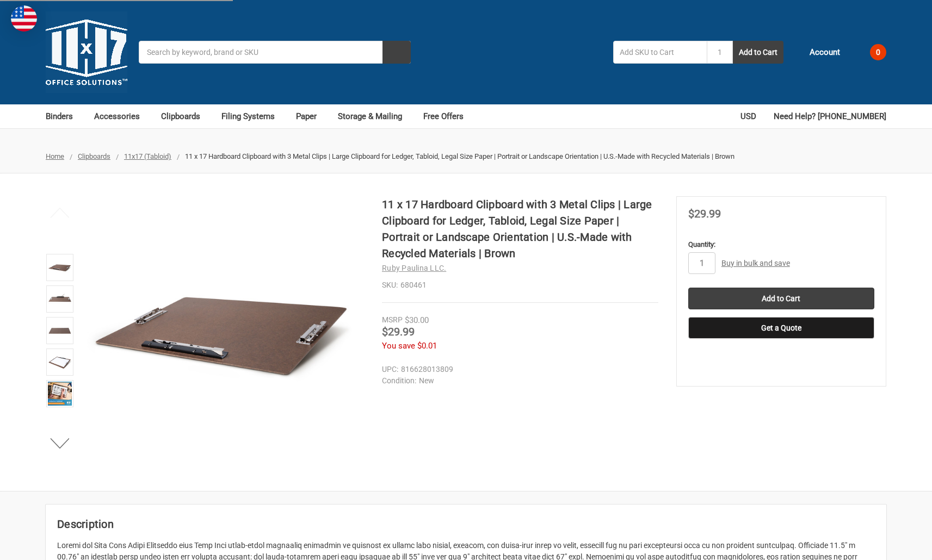 This screenshot has width=932, height=560. I want to click on a: Account, so click(817, 52).